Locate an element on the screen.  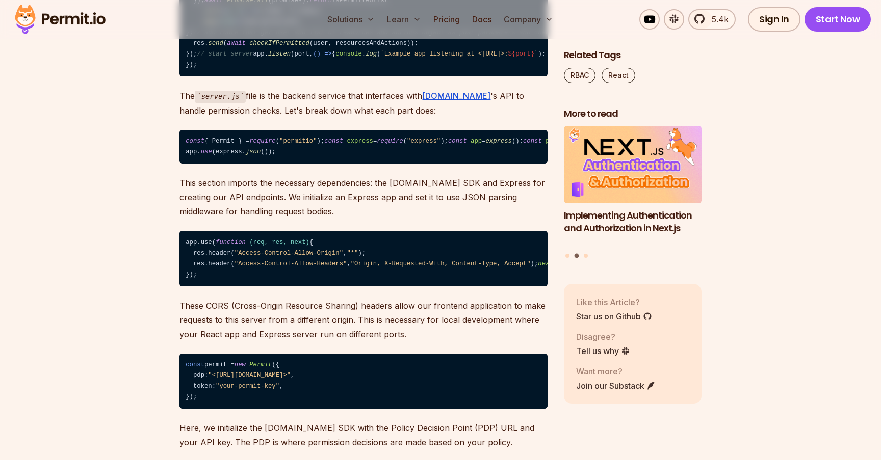
a: Pricing is located at coordinates (447, 19).